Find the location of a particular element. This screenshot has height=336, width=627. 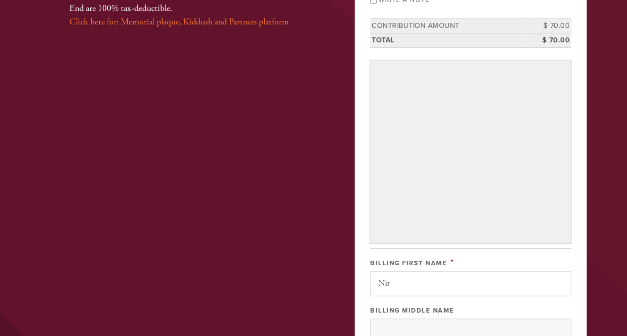

td: Contribution Amount is located at coordinates (448, 26).